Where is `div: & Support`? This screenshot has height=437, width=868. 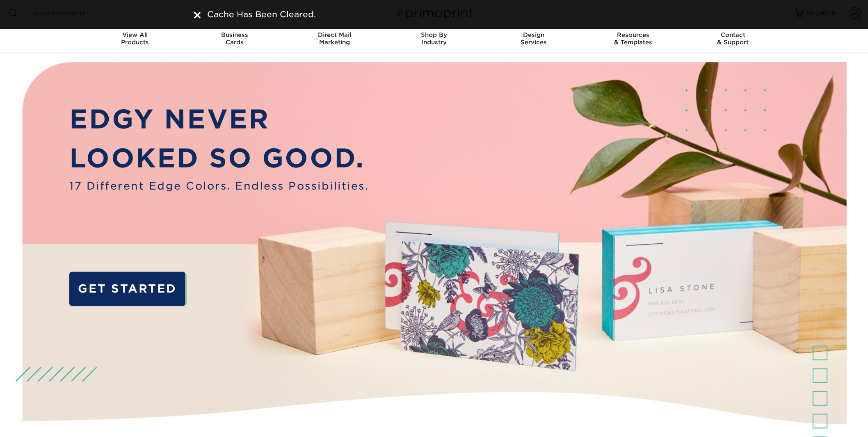 div: & Support is located at coordinates (733, 39).